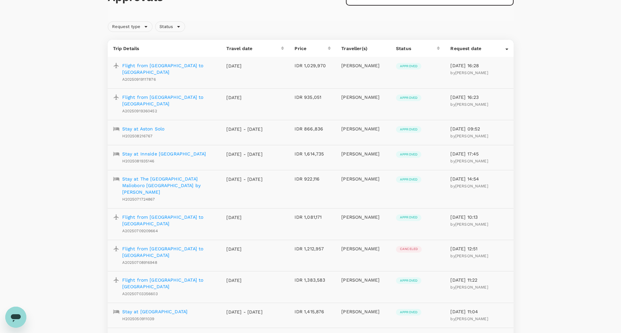 The height and width of the screenshot is (333, 621). Describe the element at coordinates (137, 136) in the screenshot. I see `span: H202508216767` at that location.